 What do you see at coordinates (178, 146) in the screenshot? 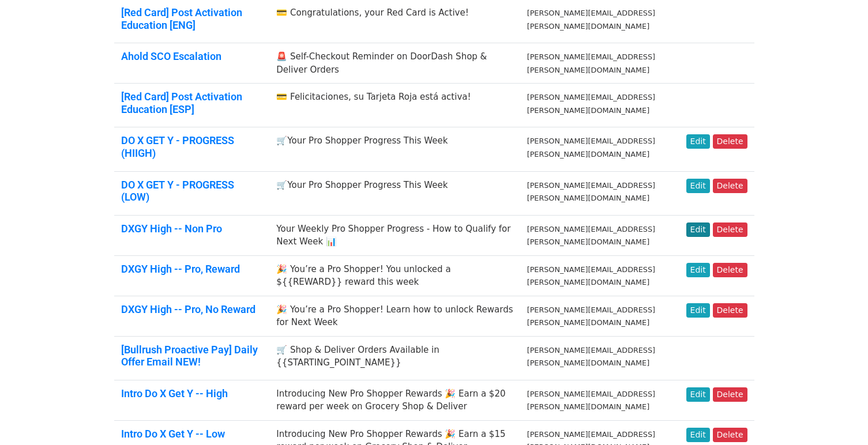
I see `a: DO X GET Y - PROGRESS (HIIGH)` at bounding box center [178, 146].